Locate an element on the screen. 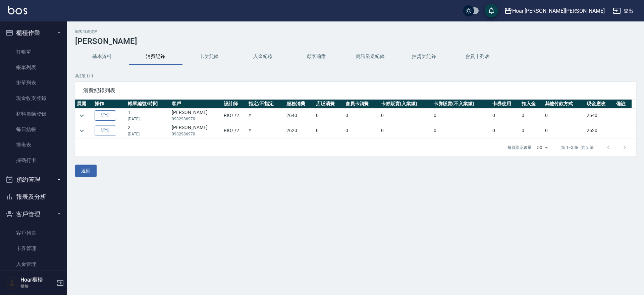  a: 打帳單 is located at coordinates (34, 52).